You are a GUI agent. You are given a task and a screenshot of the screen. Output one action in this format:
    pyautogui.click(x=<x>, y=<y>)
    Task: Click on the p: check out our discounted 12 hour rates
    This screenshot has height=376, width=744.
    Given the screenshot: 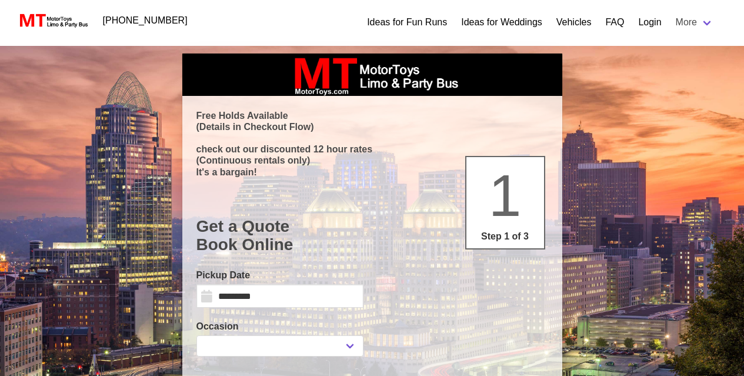 What is the action you would take?
    pyautogui.click(x=372, y=149)
    